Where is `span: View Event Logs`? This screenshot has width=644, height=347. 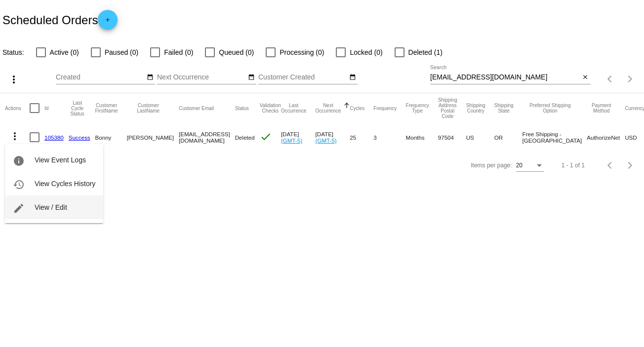 span: View Event Logs is located at coordinates (60, 160).